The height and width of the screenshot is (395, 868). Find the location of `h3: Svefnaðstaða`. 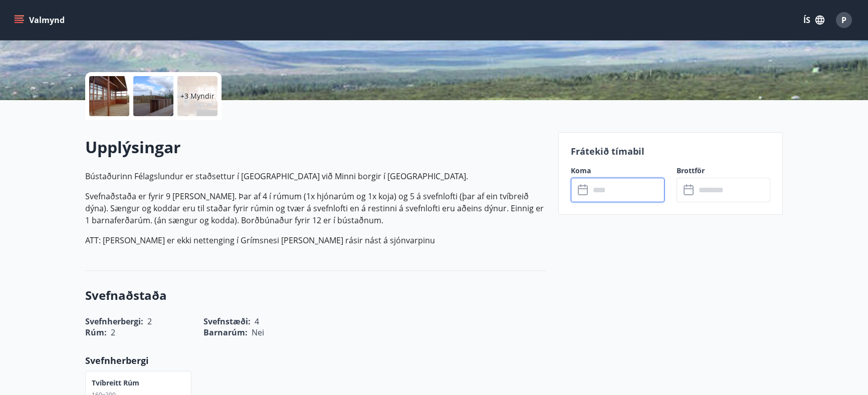

h3: Svefnaðstaða is located at coordinates (316, 296).